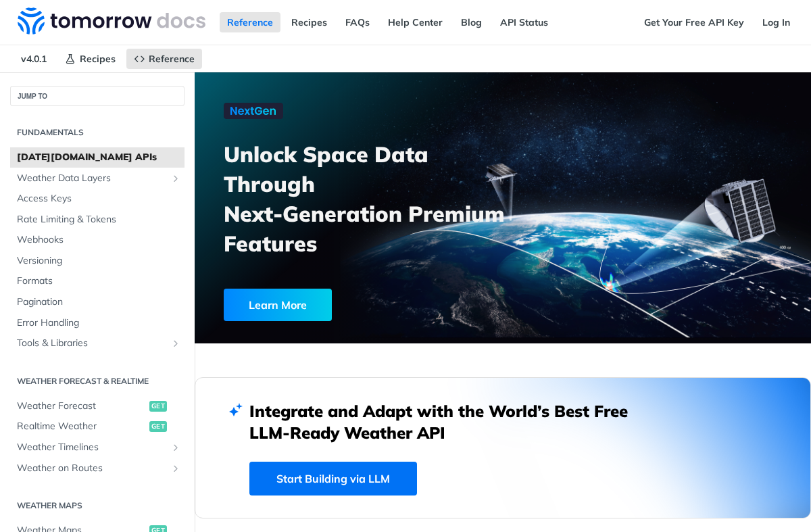 The image size is (811, 532). I want to click on a: Weather Data LayersShow subpages for Weather Data Layers, so click(97, 179).